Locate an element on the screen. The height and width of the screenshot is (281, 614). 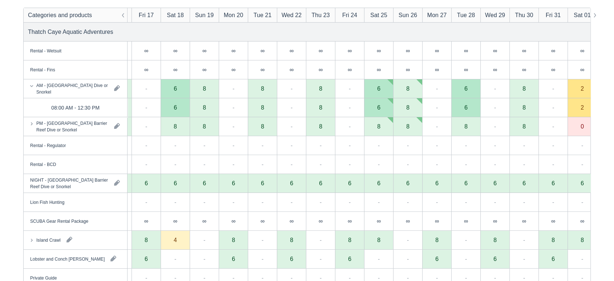
div: Rental - Fins is located at coordinates (43, 69).